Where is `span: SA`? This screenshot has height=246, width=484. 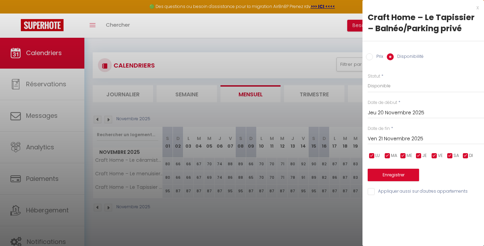
span: SA is located at coordinates (456, 156).